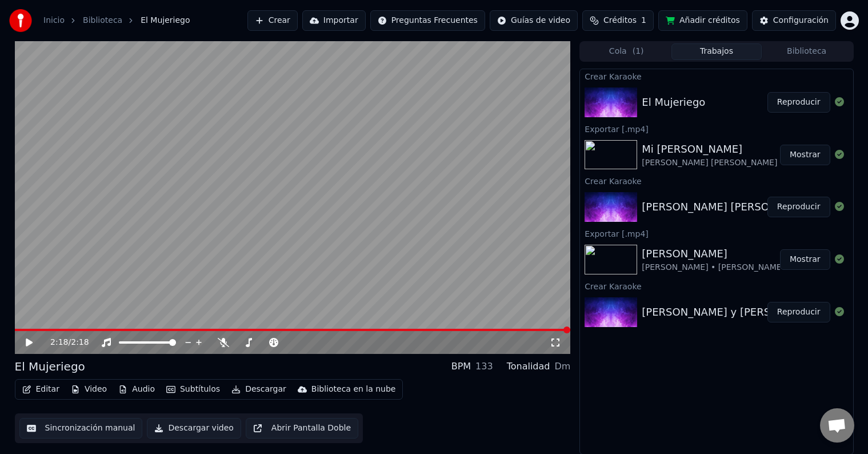 The image size is (868, 454). Describe the element at coordinates (717, 51) in the screenshot. I see `button: Trabajos` at that location.